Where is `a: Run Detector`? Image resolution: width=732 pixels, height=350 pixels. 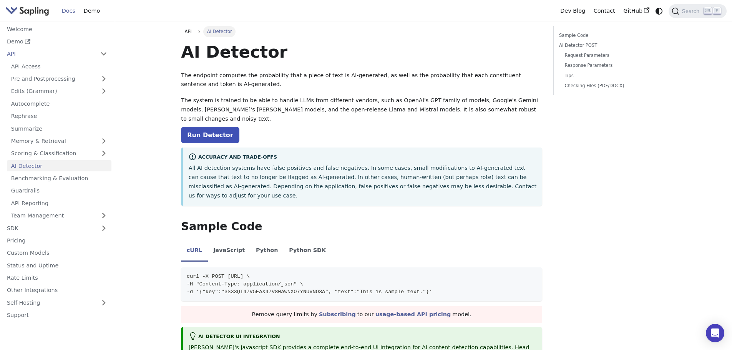
a: Run Detector is located at coordinates (210, 135).